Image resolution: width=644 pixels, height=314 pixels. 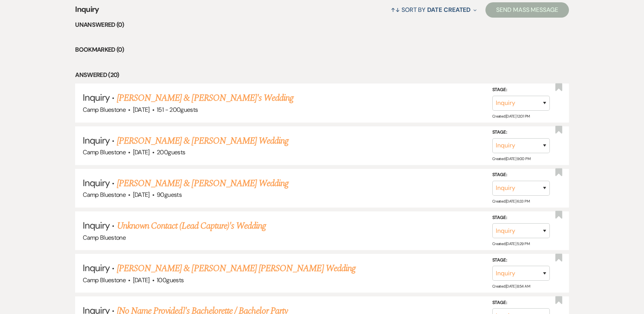 I want to click on li: Unanswered (0), so click(x=322, y=25).